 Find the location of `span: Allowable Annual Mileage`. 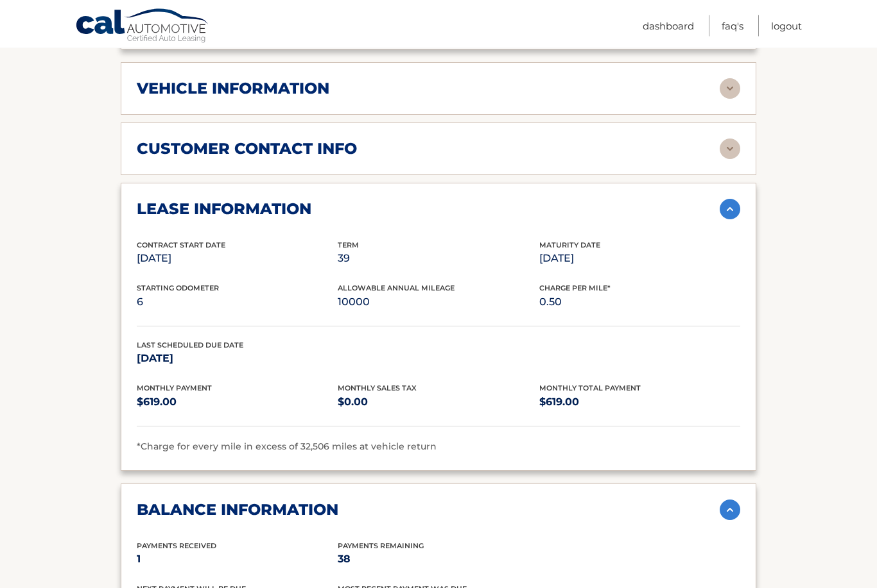

span: Allowable Annual Mileage is located at coordinates (396, 288).